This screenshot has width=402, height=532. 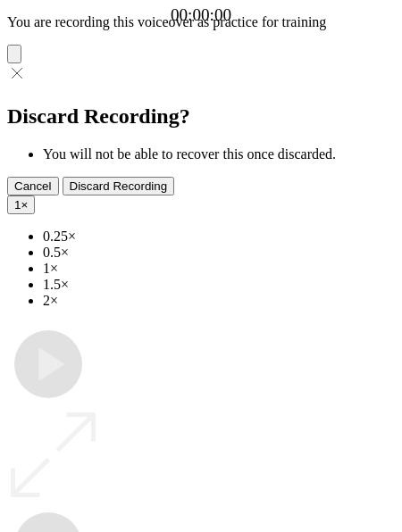 I want to click on button: Discard Recording, so click(x=119, y=185).